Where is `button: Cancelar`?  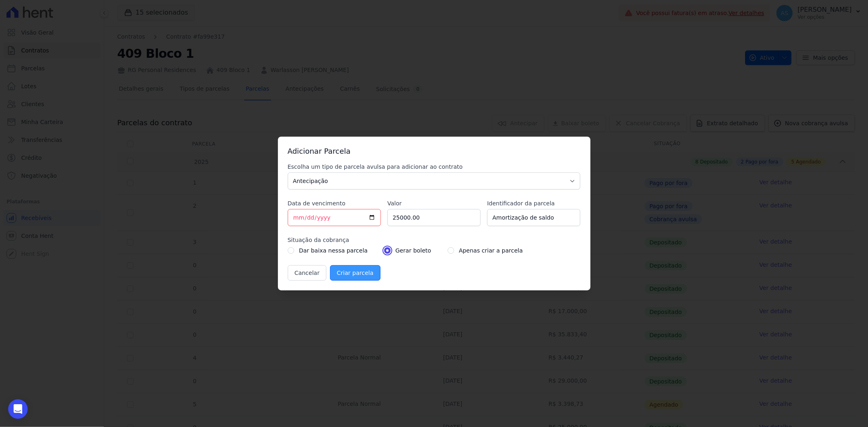 button: Cancelar is located at coordinates (307, 273).